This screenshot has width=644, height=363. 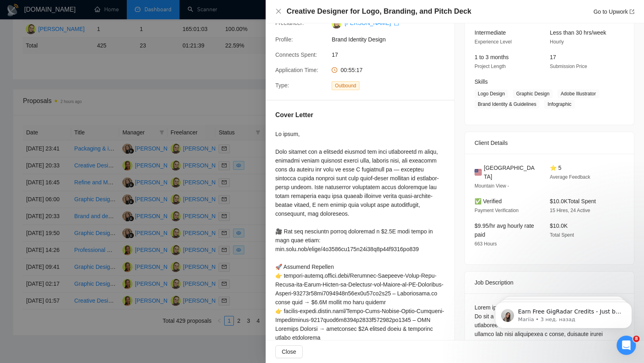 I want to click on span: $10.0K, so click(x=558, y=226).